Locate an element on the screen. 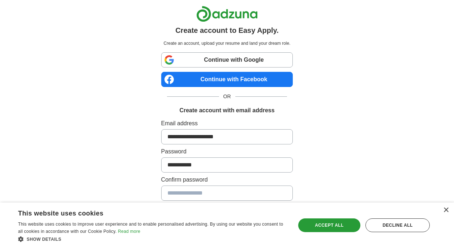 The height and width of the screenshot is (248, 454). div: Accept all is located at coordinates (330, 226).